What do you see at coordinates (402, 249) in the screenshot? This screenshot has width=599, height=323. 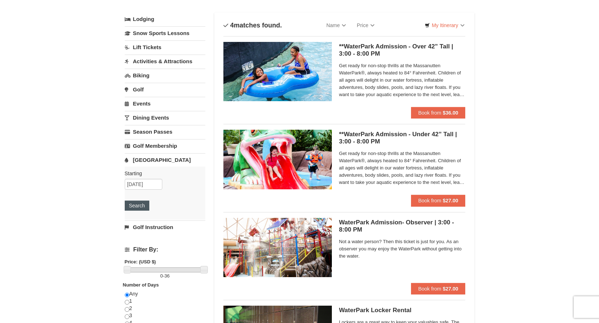 I see `span: Not a water person? Then this ticket is just for you. As an observer you may enjoy the WaterPark ...` at bounding box center [402, 249].